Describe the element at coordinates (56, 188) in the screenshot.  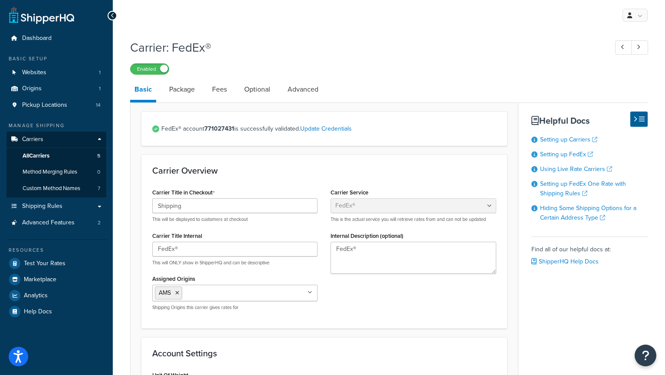
I see `li: Custom Method Names` at that location.